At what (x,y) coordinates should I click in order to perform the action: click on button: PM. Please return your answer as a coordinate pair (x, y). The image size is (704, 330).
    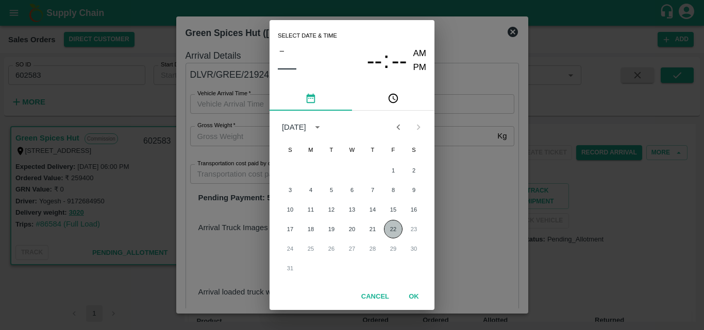
    Looking at the image, I should click on (420, 68).